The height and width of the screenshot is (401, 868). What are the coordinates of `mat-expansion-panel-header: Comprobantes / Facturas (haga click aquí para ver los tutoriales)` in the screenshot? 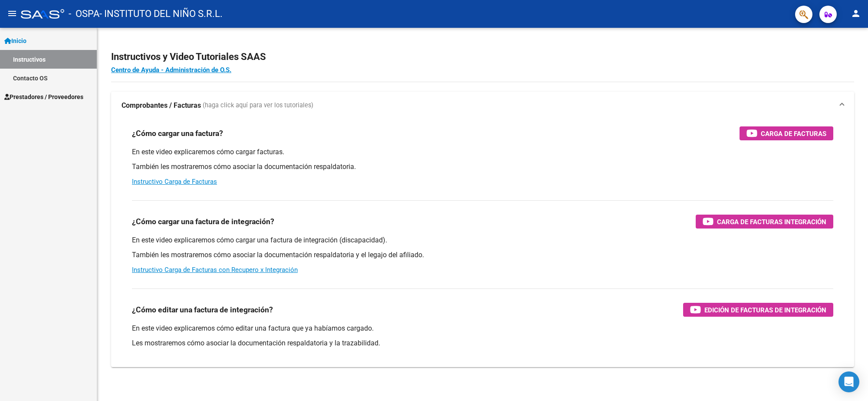 It's located at (483, 106).